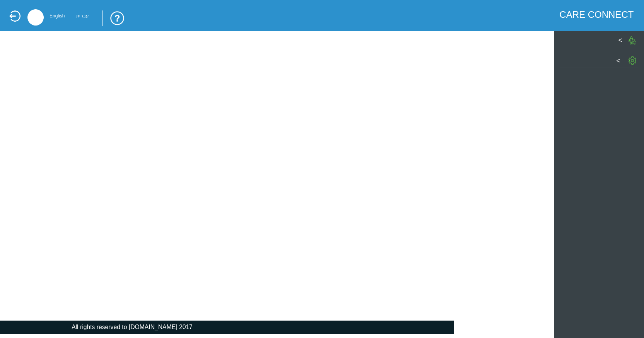 This screenshot has width=644, height=338. Describe the element at coordinates (632, 40) in the screenshot. I see `img: PatientGIcon.png` at that location.